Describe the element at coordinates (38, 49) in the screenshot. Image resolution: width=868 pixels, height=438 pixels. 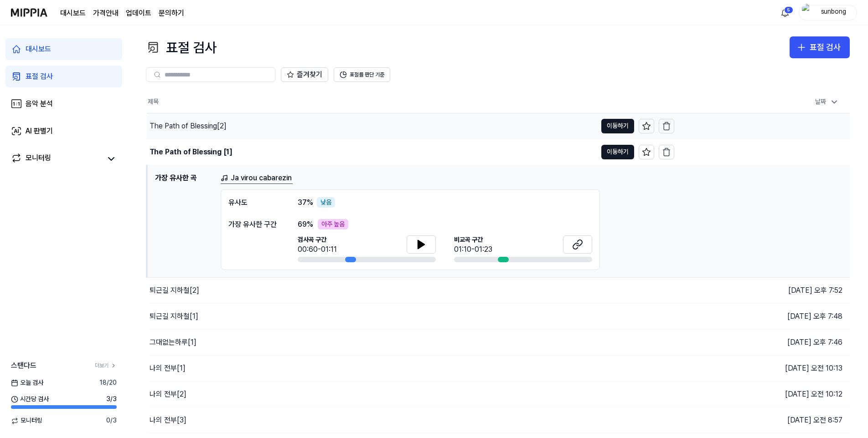
I see `div: 대시보드` at that location.